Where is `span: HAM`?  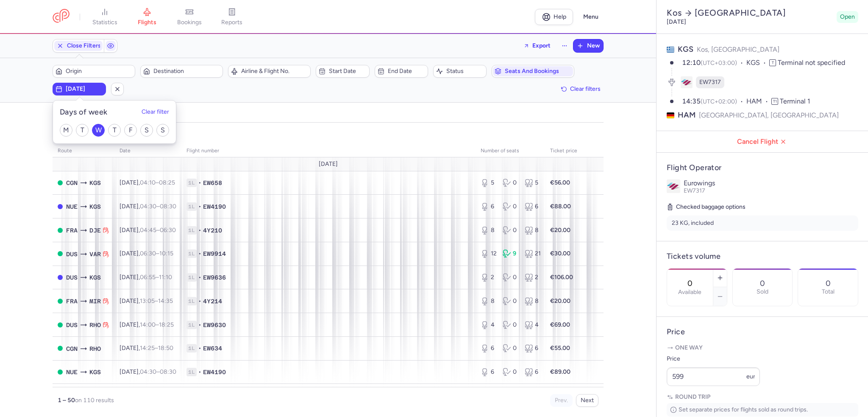
span: HAM is located at coordinates (758, 101).